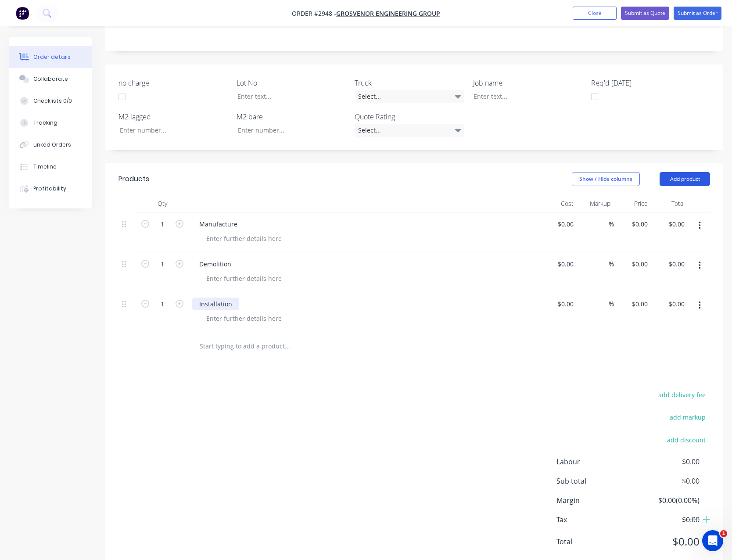 This screenshot has width=732, height=560. Describe the element at coordinates (314, 13) in the screenshot. I see `span: Order #2948 -` at that location.